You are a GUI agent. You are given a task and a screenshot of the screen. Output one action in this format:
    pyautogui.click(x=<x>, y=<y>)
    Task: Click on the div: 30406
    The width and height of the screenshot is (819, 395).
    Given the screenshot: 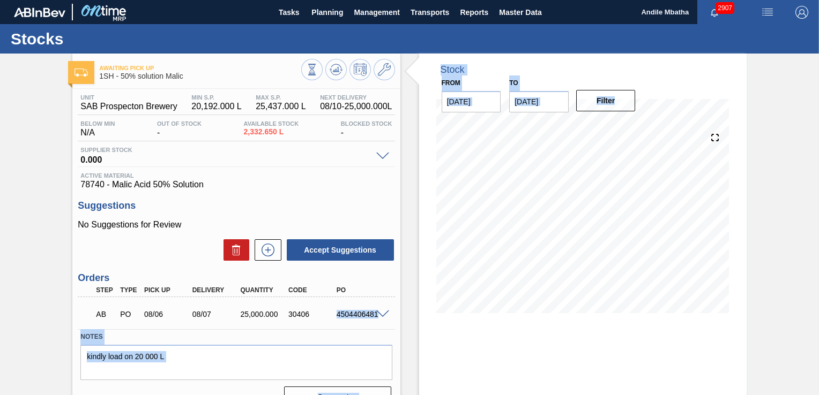 What is the action you would take?
    pyautogui.click(x=312, y=314)
    